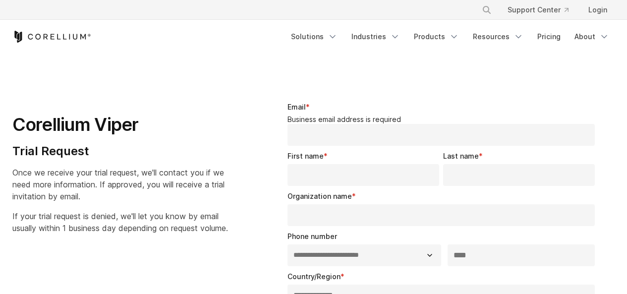  Describe the element at coordinates (537, 10) in the screenshot. I see `a: Support Center` at that location.